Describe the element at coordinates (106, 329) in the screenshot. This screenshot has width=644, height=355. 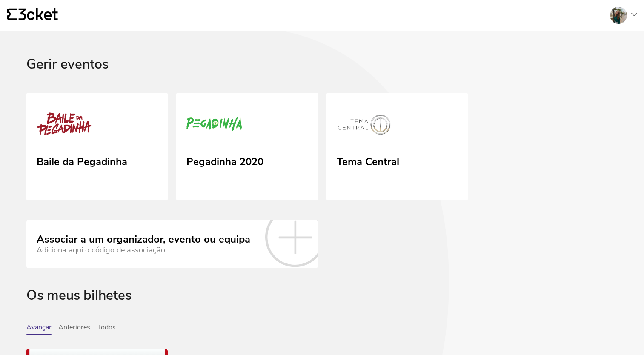
I see `button: Todos` at that location.